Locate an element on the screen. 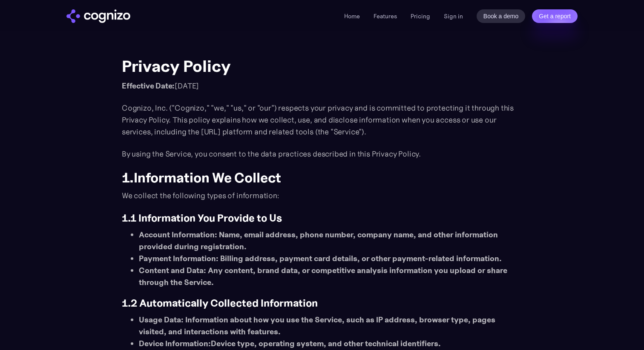 This screenshot has height=350, width=644. strong: Content and Data is located at coordinates (171, 270).